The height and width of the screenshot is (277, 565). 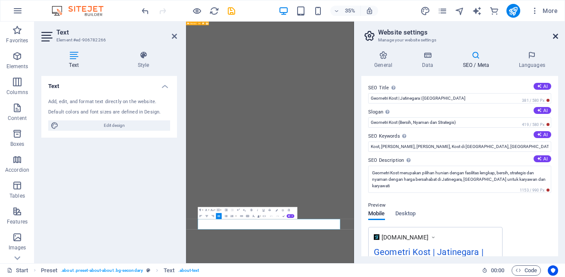 I want to click on h6: Session time, so click(x=493, y=270).